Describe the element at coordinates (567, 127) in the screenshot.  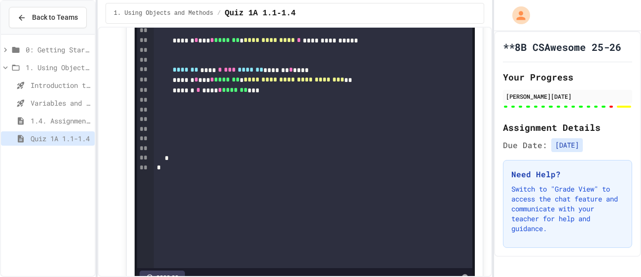
I see `h2: Assignment Details` at that location.